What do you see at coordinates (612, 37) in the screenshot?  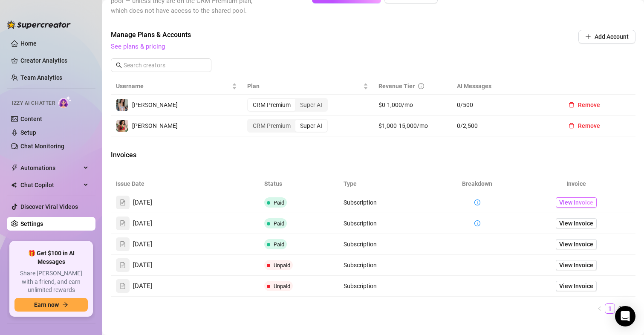 I see `span: Add Account` at bounding box center [612, 37].